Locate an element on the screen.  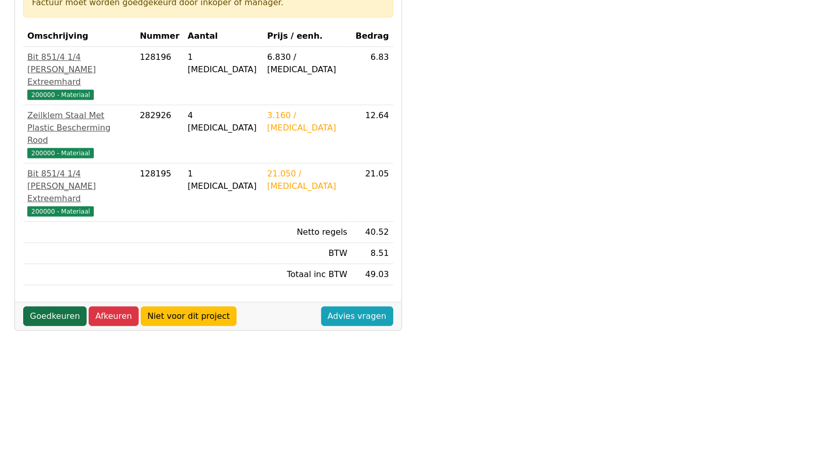
a: Goedkeuren is located at coordinates (55, 316).